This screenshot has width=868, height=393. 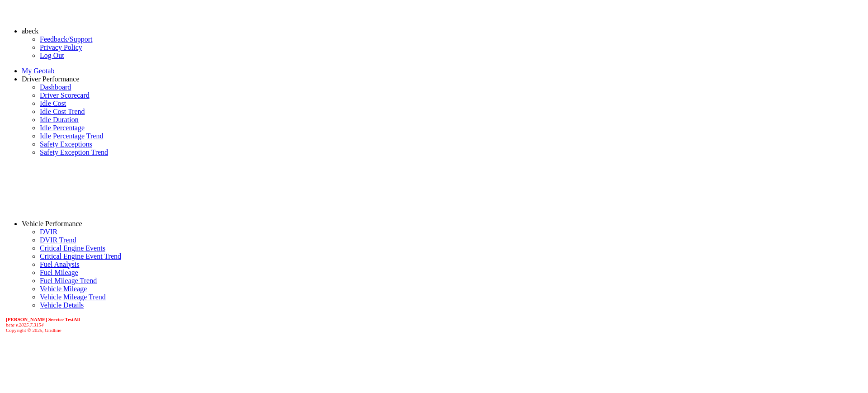 I want to click on a: Vehicle Mileage, so click(x=63, y=289).